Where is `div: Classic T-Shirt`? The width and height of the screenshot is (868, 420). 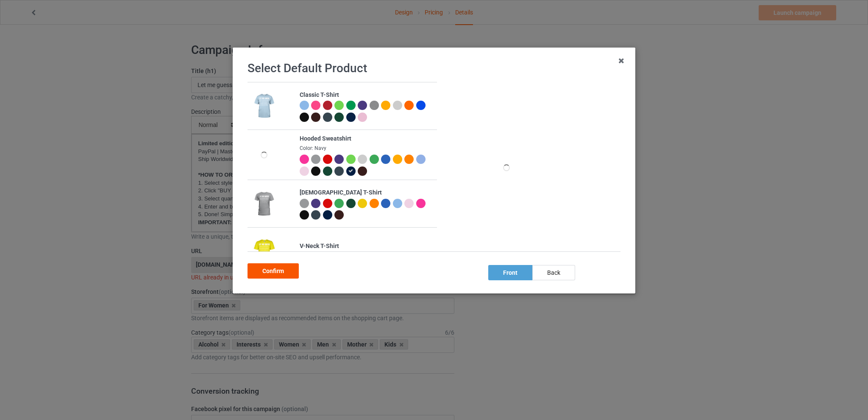
div: Classic T-Shirt is located at coordinates (366, 95).